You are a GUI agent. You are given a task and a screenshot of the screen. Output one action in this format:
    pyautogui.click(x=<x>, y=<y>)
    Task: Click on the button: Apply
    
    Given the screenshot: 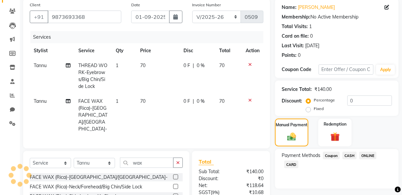 What is the action you would take?
    pyautogui.click(x=386, y=70)
    